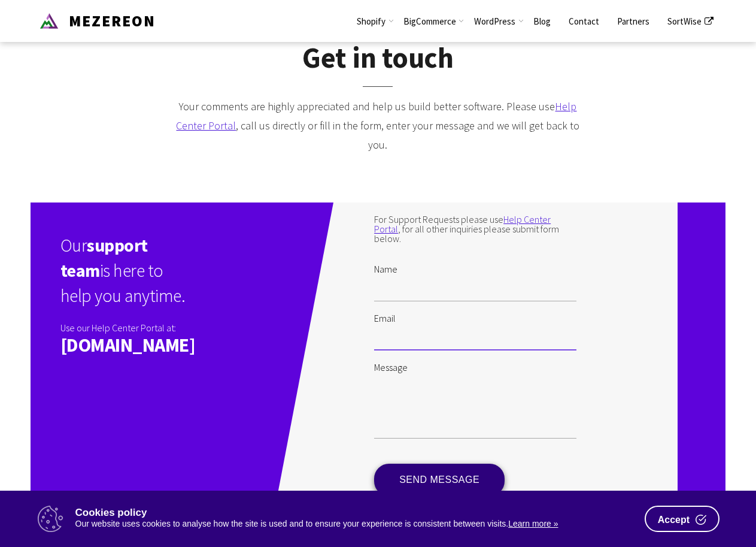  I want to click on a: Mezereon MEZEREON, so click(93, 18).